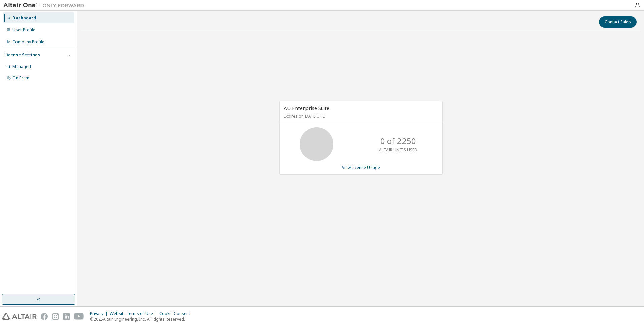 This screenshot has width=644, height=326. What do you see at coordinates (55, 316) in the screenshot?
I see `img: instagram.svg` at bounding box center [55, 316].